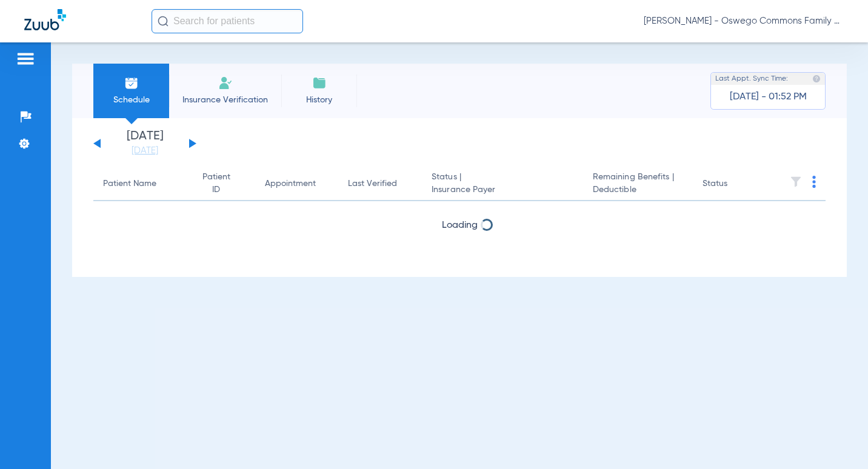 The height and width of the screenshot is (469, 868). Describe the element at coordinates (163, 21) in the screenshot. I see `img: Search Icon` at that location.